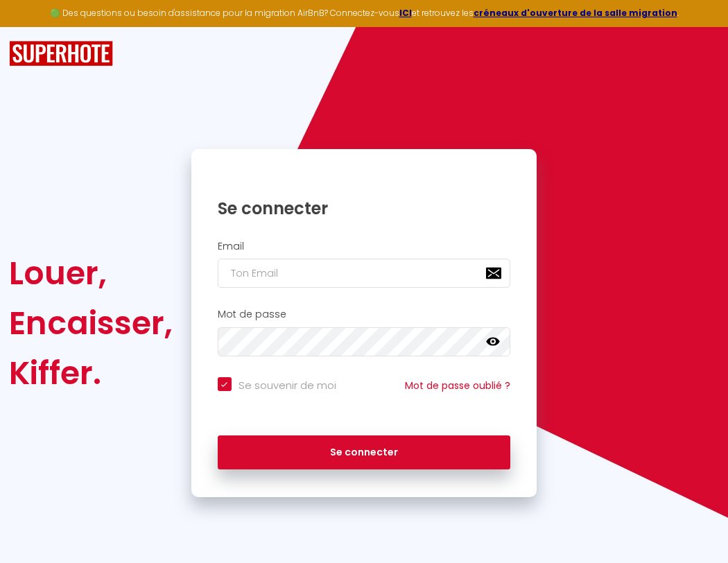 This screenshot has height=563, width=728. I want to click on div: Encaisser,, so click(91, 323).